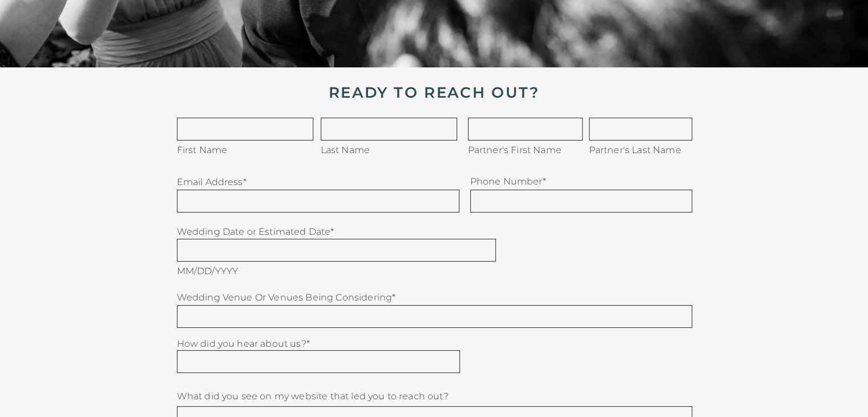 Image resolution: width=868 pixels, height=417 pixels. What do you see at coordinates (434, 296) in the screenshot?
I see `p: Wedding Venue Or Venues Being Considering*` at bounding box center [434, 296].